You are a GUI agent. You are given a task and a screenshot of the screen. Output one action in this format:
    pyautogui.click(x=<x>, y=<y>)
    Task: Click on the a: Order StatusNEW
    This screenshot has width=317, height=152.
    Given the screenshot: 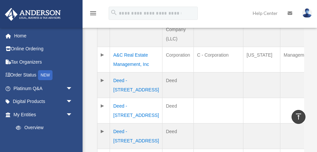 What is the action you would take?
    pyautogui.click(x=44, y=75)
    